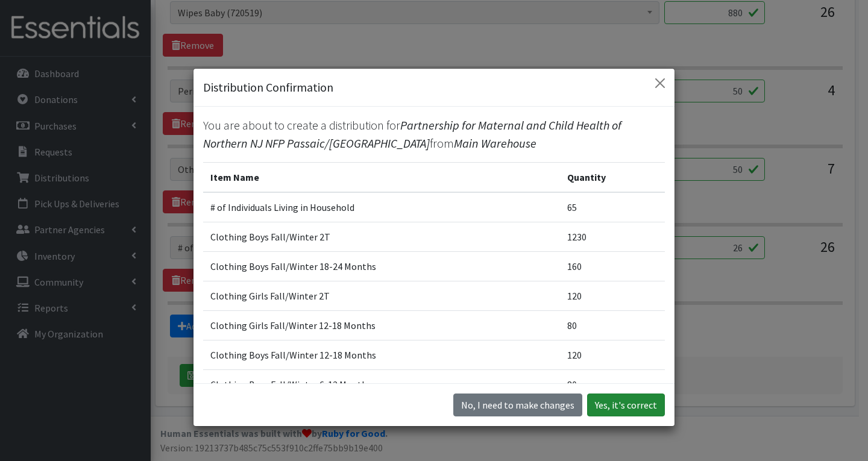  I want to click on td: Clothing Boys Fall/Winter 2T, so click(382, 237).